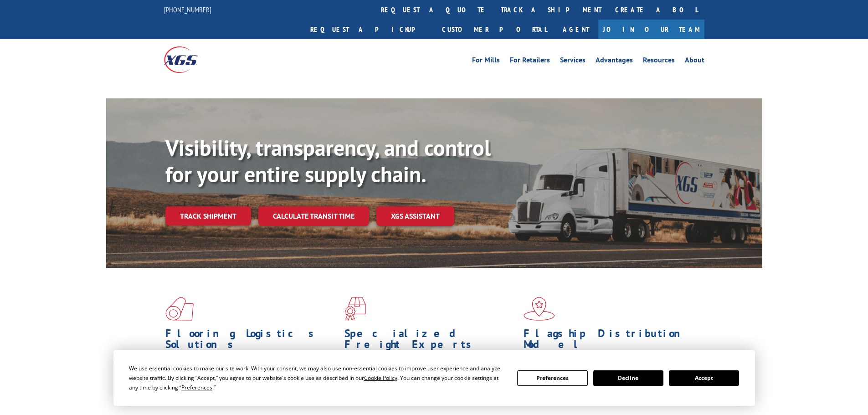 Image resolution: width=868 pixels, height=415 pixels. Describe the element at coordinates (369, 29) in the screenshot. I see `a: Request a pickup` at that location.